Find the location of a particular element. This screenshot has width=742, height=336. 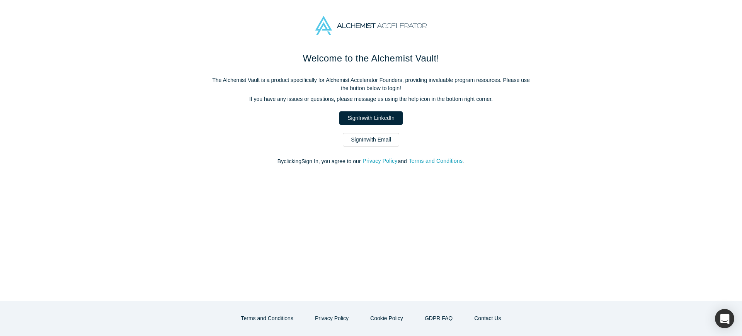

p: By clicking Sign In , you agree to our and . is located at coordinates (371, 161).